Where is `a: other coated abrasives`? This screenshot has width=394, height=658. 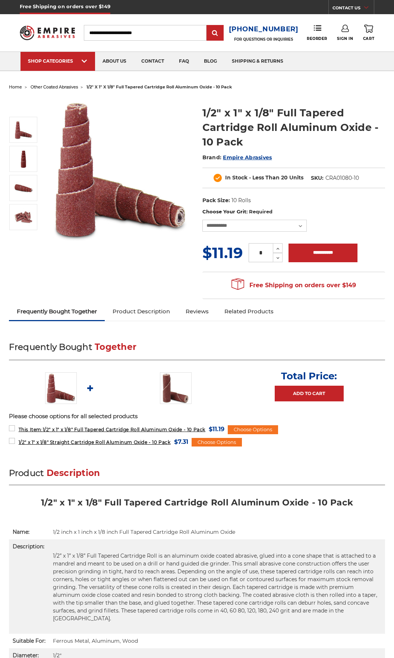 a: other coated abrasives is located at coordinates (54, 87).